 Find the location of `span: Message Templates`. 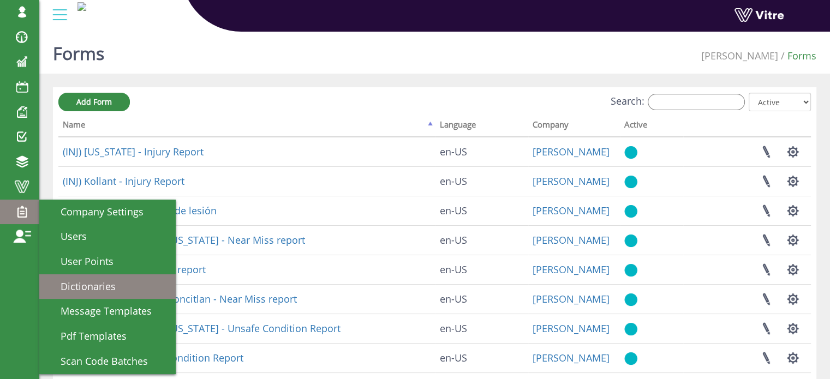

span: Message Templates is located at coordinates (99, 311).